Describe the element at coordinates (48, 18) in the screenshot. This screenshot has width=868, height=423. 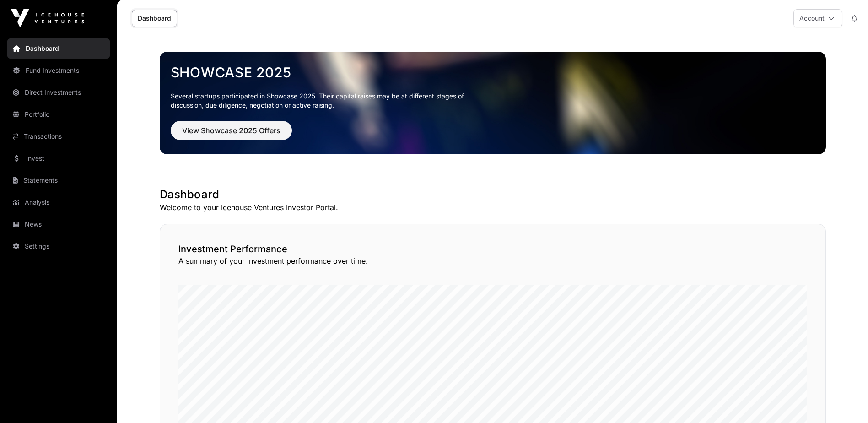
I see `img: Icehouse Ventures Logo` at that location.